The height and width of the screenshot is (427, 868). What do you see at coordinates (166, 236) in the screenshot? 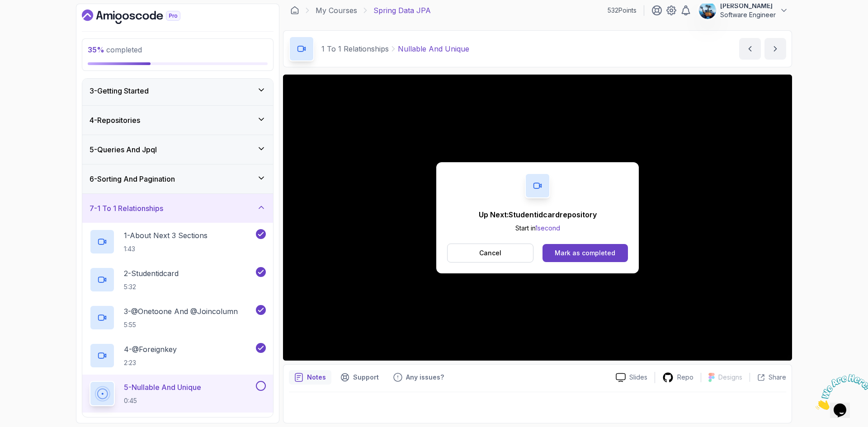
I see `p: 1 - About Next 3 Sections` at bounding box center [166, 236].